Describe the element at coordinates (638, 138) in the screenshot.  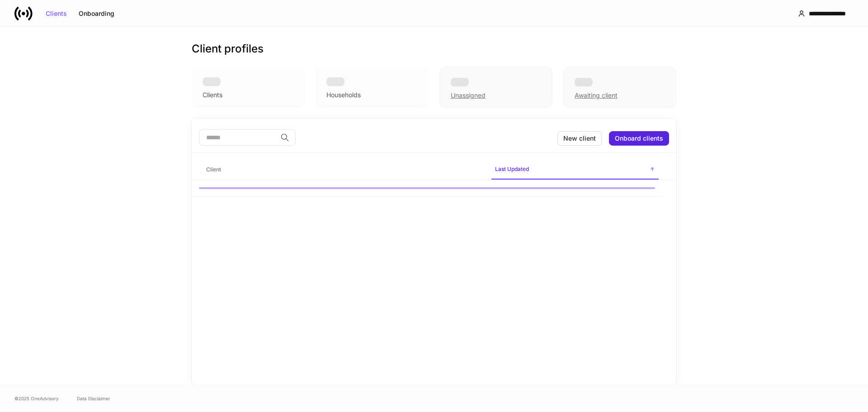
I see `button: Onboard clients` at that location.